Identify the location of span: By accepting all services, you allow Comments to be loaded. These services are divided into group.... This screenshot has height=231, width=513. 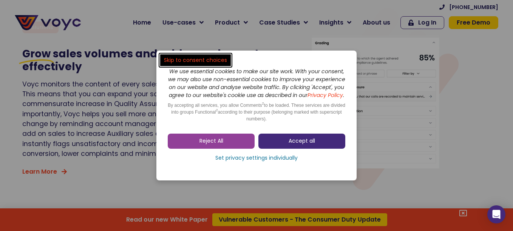
(257, 112).